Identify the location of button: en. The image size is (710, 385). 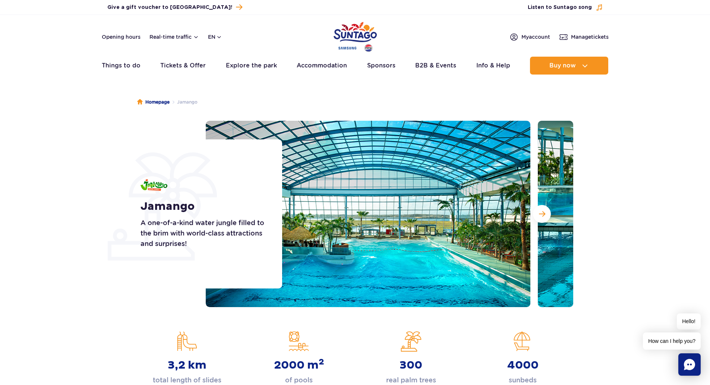
(215, 37).